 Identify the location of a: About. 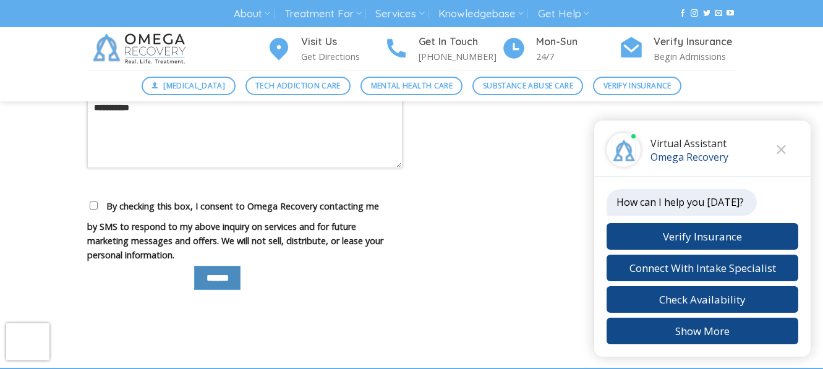
(252, 14).